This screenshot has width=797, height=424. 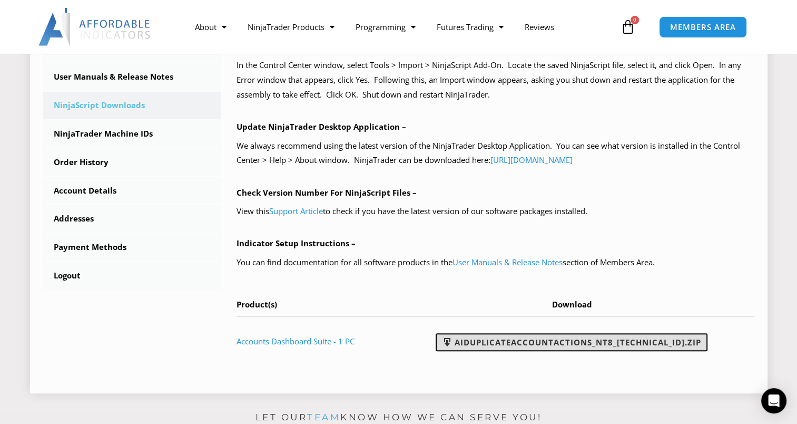 What do you see at coordinates (774, 401) in the screenshot?
I see `div: Open Intercom Messenger` at bounding box center [774, 401].